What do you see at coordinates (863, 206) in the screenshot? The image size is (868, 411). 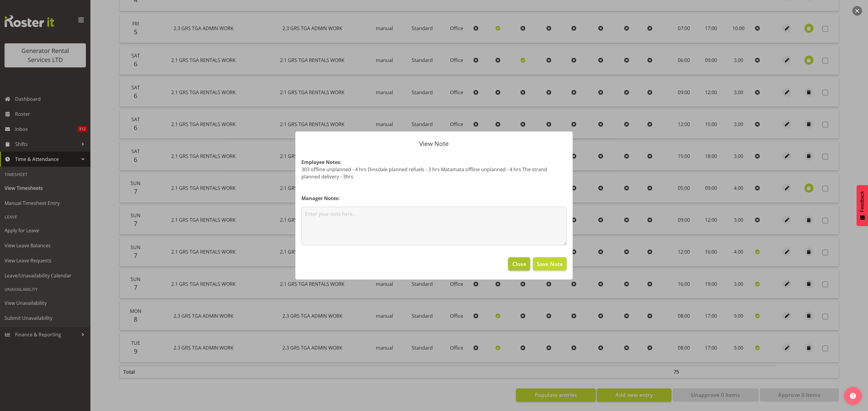 I see `button: Feedback - Show survey` at bounding box center [863, 206].